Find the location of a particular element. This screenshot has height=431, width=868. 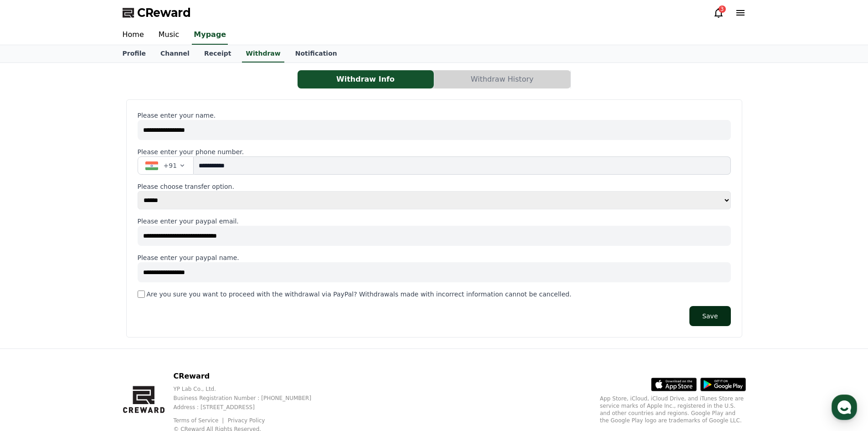

p: Please enter your paypal email. is located at coordinates (434, 221).